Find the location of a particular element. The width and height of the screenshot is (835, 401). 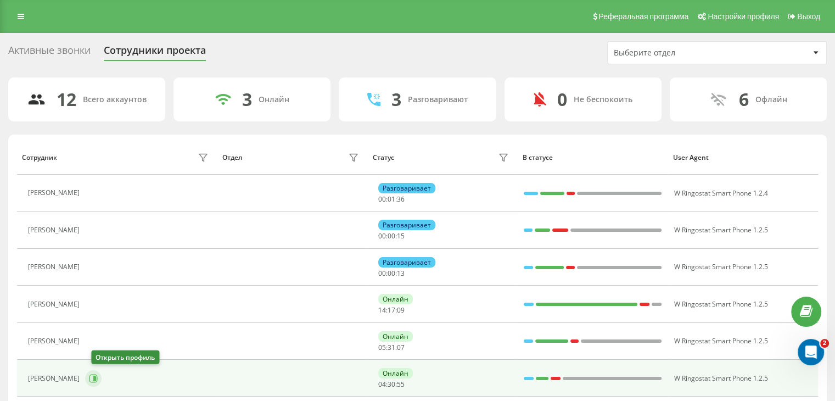

div: Отдел is located at coordinates (232, 158).